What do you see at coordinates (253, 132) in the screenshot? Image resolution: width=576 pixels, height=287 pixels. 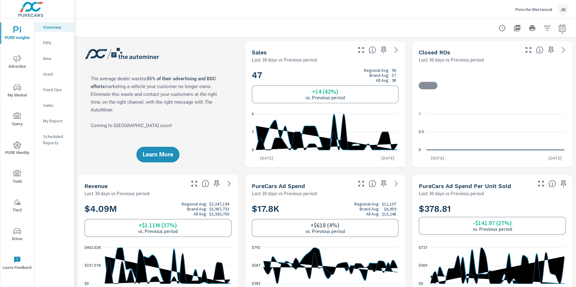 I see `text: 3` at bounding box center [253, 132].